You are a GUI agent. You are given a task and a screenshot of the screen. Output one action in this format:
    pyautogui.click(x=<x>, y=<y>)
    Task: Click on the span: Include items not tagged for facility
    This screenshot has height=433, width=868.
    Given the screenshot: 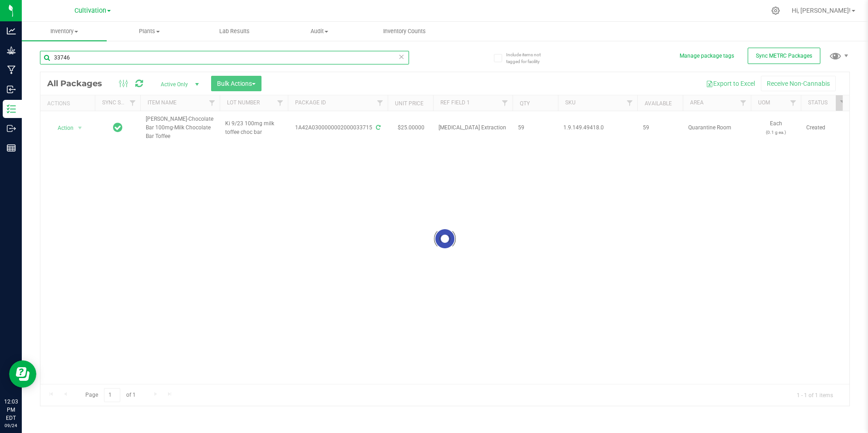 What is the action you would take?
    pyautogui.click(x=529, y=58)
    